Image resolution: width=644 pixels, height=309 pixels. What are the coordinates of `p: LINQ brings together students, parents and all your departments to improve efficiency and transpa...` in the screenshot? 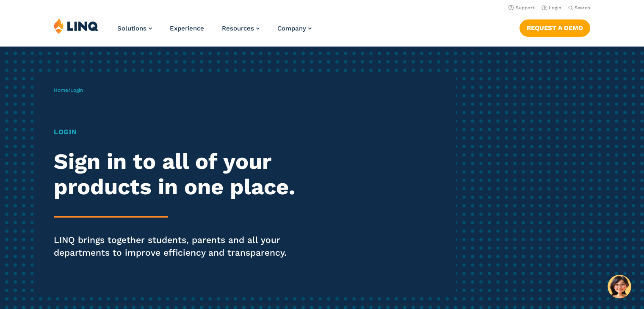 It's located at (178, 246).